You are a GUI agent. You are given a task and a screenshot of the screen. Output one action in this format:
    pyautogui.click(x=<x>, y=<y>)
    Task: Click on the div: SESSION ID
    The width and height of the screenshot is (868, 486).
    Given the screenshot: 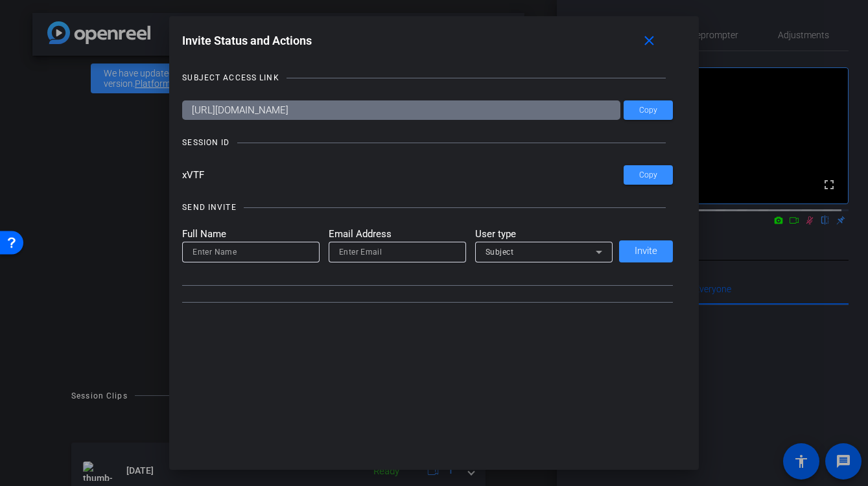 What is the action you would take?
    pyautogui.click(x=206, y=143)
    